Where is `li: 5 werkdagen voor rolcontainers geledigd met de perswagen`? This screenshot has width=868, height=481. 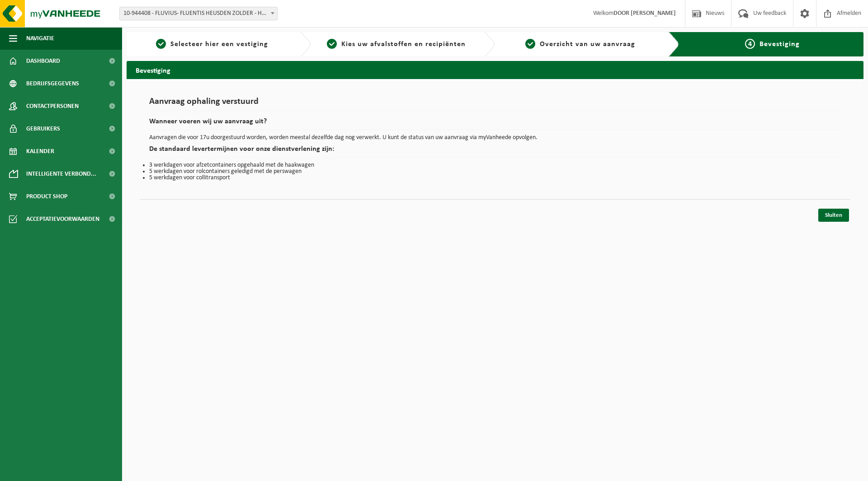 li: 5 werkdagen voor rolcontainers geledigd met de perswagen is located at coordinates (495, 171).